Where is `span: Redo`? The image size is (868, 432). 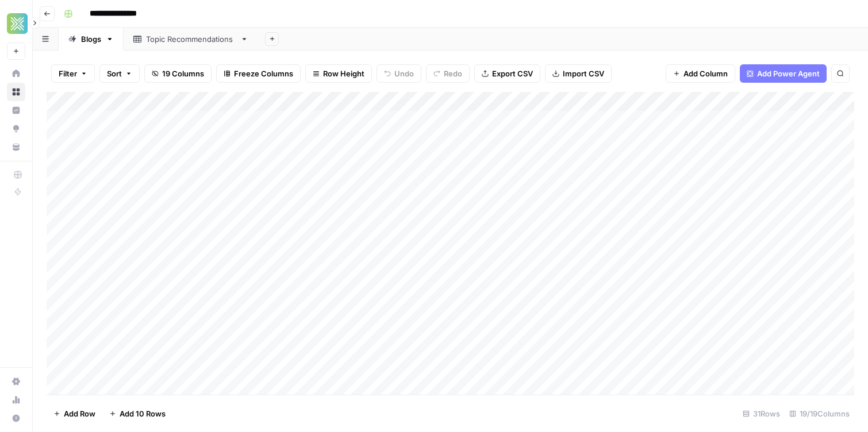
span: Redo is located at coordinates (453, 74).